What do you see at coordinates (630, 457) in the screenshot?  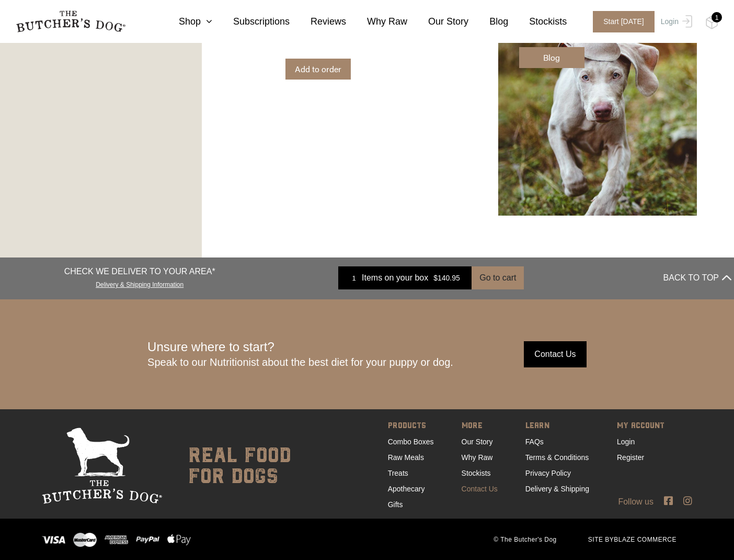 I see `a: Register` at bounding box center [630, 457].